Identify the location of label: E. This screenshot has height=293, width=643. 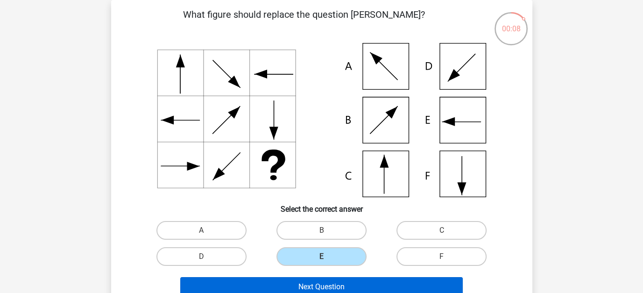
(321, 256).